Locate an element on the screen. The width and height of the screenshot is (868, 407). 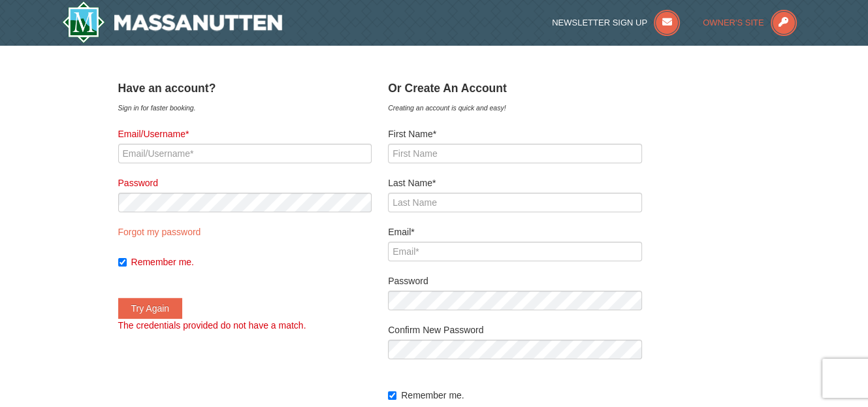
label: Last Name* is located at coordinates (514, 183).